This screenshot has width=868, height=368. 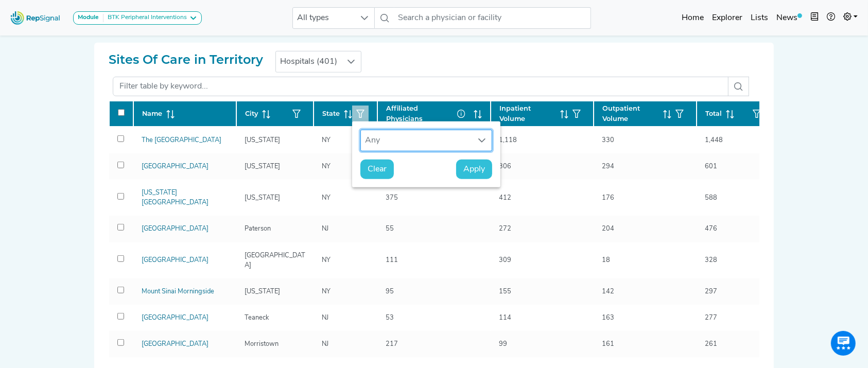 What do you see at coordinates (251, 113) in the screenshot?
I see `span: City` at bounding box center [251, 113].